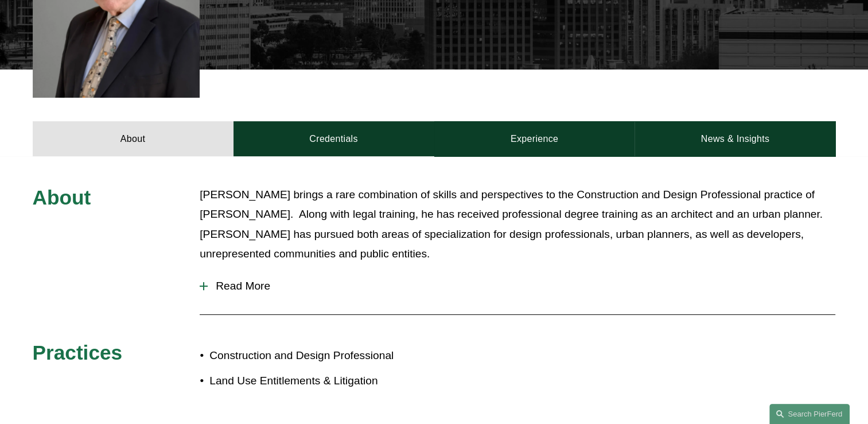 Image resolution: width=868 pixels, height=424 pixels. I want to click on p: Construction and Design Professional, so click(321, 356).